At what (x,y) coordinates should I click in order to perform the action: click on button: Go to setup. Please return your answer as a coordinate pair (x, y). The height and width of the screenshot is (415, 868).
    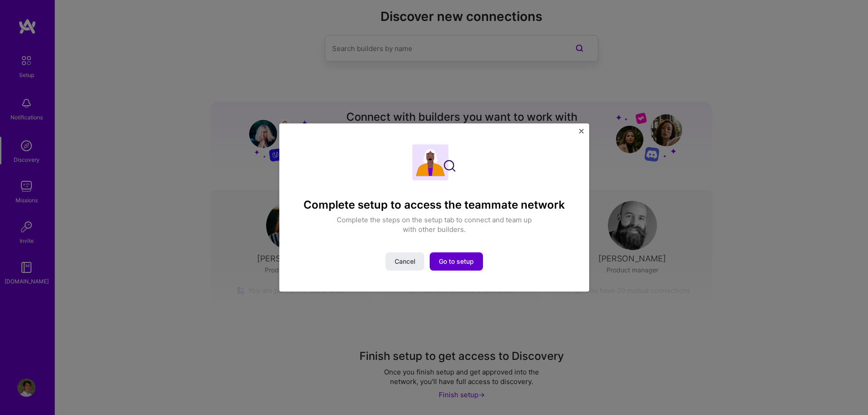
    Looking at the image, I should click on (457, 262).